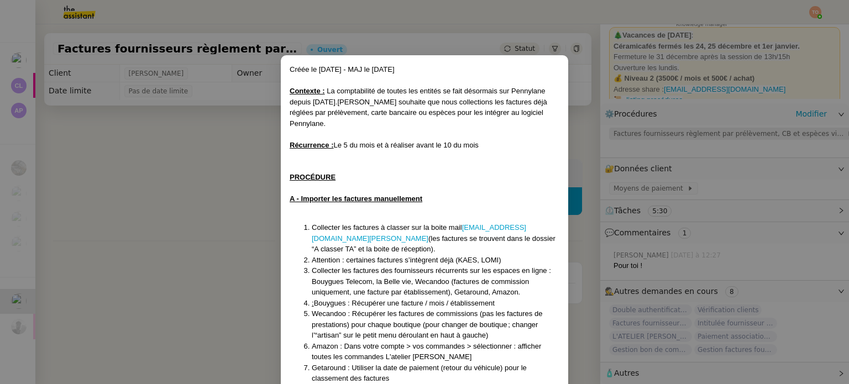 Image resolution: width=849 pixels, height=384 pixels. I want to click on li: Wecandoo : Récupérer les factures de commissions (pas les factures de prestations) pour chaque bo..., so click(435, 324).